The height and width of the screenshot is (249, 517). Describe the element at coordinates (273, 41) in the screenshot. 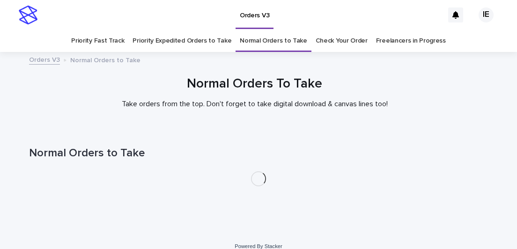

I see `a: Normal Orders to Take` at that location.